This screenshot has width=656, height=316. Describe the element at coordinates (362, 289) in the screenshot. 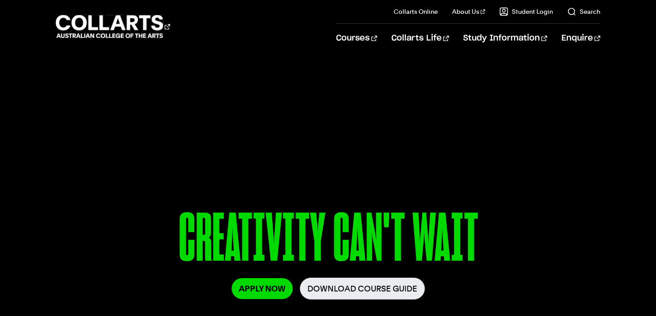

I see `a: Download Course Guide` at that location.